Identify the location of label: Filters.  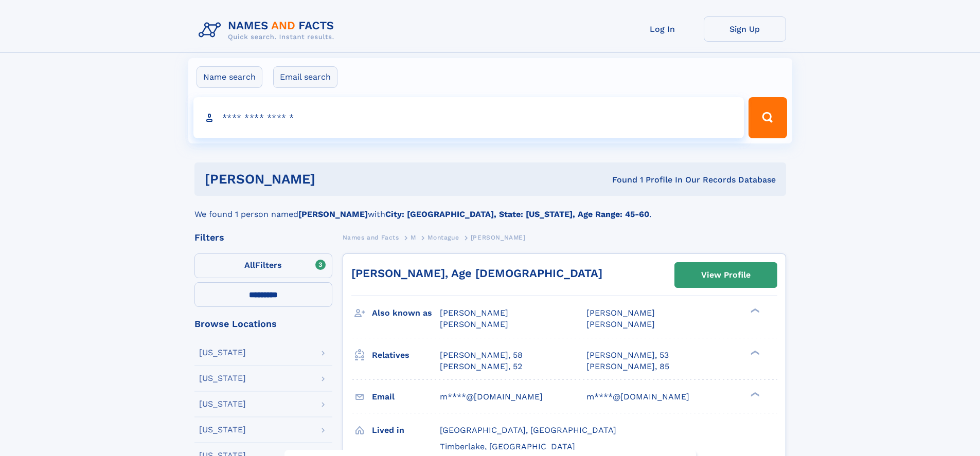
(263, 266).